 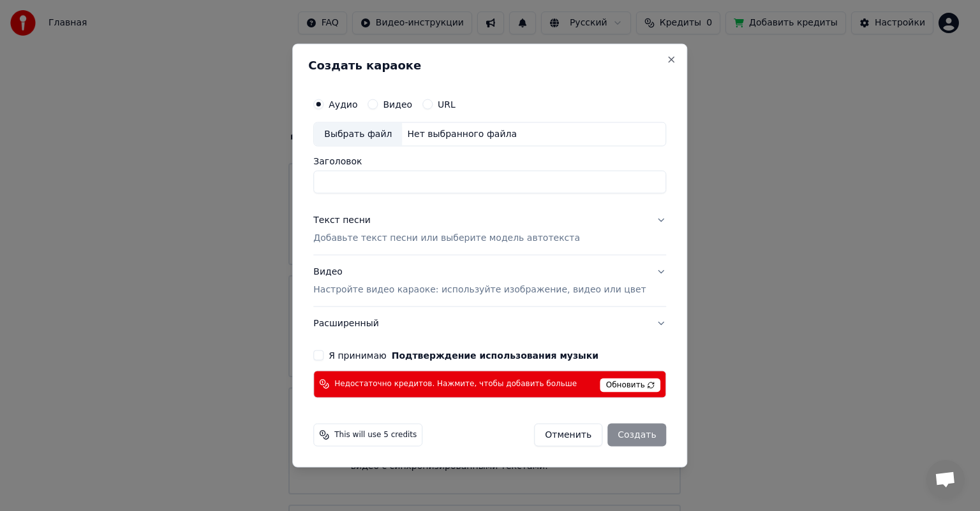 What do you see at coordinates (490, 230) in the screenshot?
I see `button: Текст песниДобавьте текст песни или выберите модель автотекста` at bounding box center [490, 230].